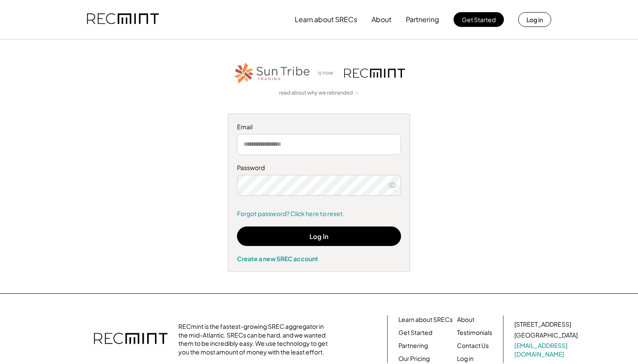  What do you see at coordinates (272, 73) in the screenshot?
I see `img: STT_Horizontal_Logo%2B-%2BColor.png` at bounding box center [272, 73].